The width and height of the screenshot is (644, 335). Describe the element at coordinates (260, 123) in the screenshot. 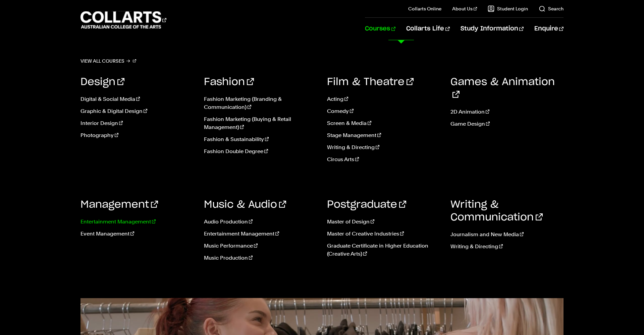

I see `a: Fashion Marketing (Buying & Retail Management)` at that location.